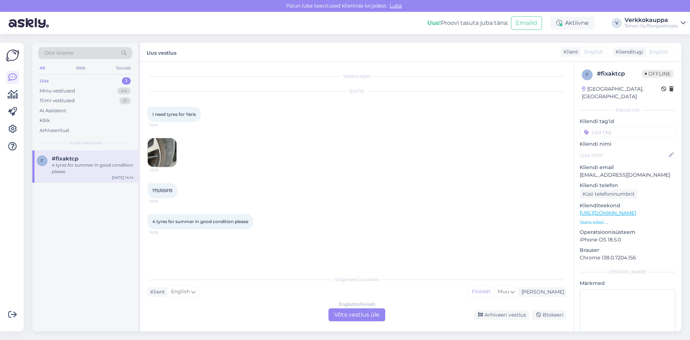 Image resolution: width=690 pixels, height=340 pixels. What do you see at coordinates (628, 110) in the screenshot?
I see `div: Kliendi info` at bounding box center [628, 110].